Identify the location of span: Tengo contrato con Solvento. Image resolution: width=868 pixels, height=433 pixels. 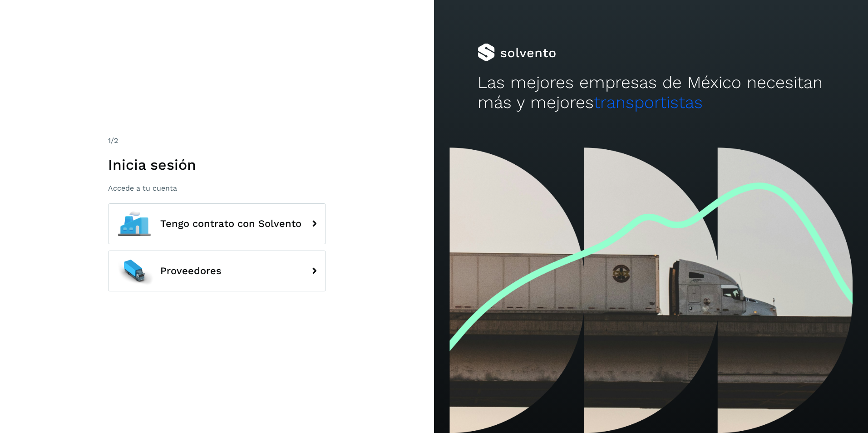
(231, 224).